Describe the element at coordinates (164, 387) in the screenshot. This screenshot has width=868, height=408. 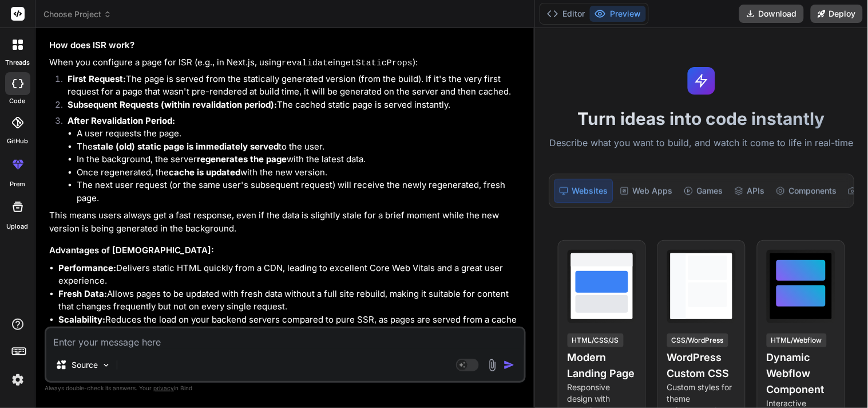
I see `span: privacy` at that location.